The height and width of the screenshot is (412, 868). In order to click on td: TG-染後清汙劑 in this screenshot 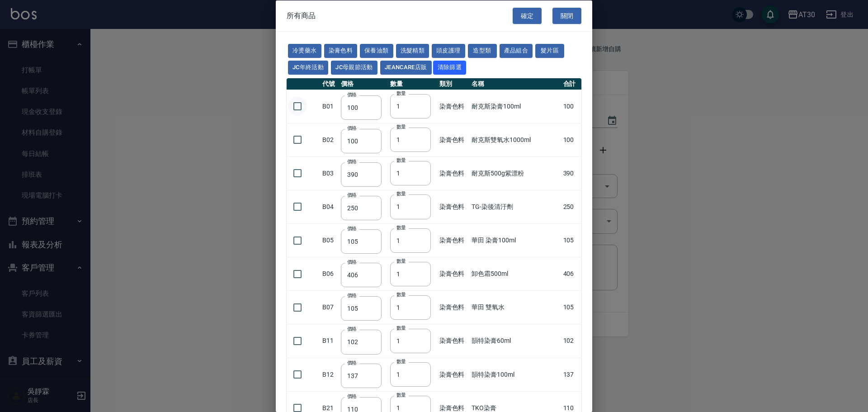, I will do `click(515, 207)`.